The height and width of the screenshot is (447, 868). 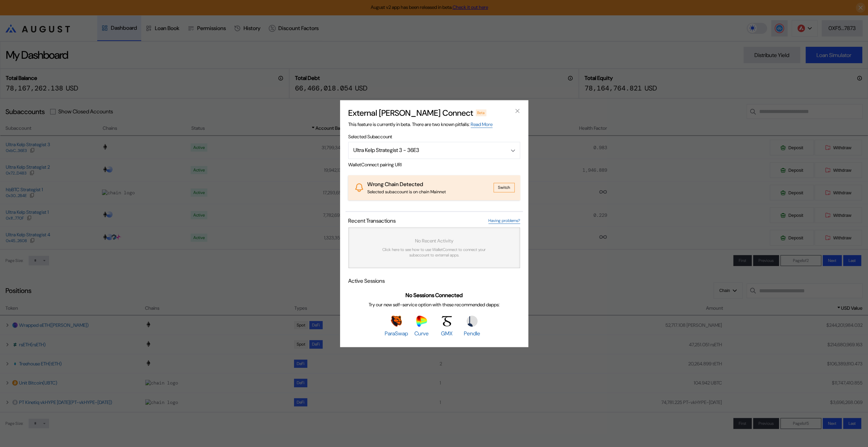 What do you see at coordinates (434, 252) in the screenshot?
I see `span: Click here to see how to use WalletConnect to connect your subaccount to external apps.` at bounding box center [434, 252].